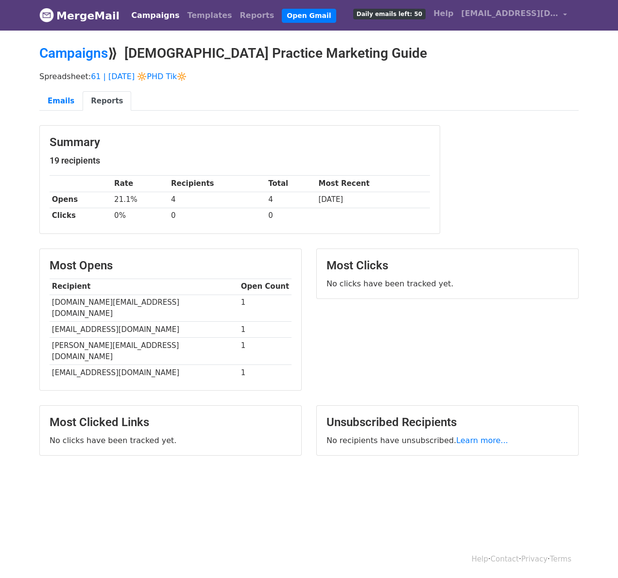 This screenshot has width=618, height=578. Describe the element at coordinates (504, 559) in the screenshot. I see `a: Contact` at that location.